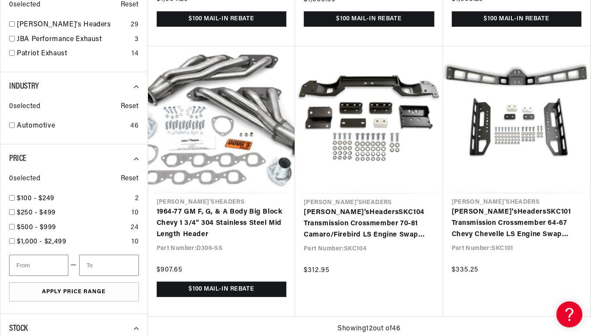 The height and width of the screenshot is (336, 591). Describe the element at coordinates (72, 126) in the screenshot. I see `a: Automotive` at that location.